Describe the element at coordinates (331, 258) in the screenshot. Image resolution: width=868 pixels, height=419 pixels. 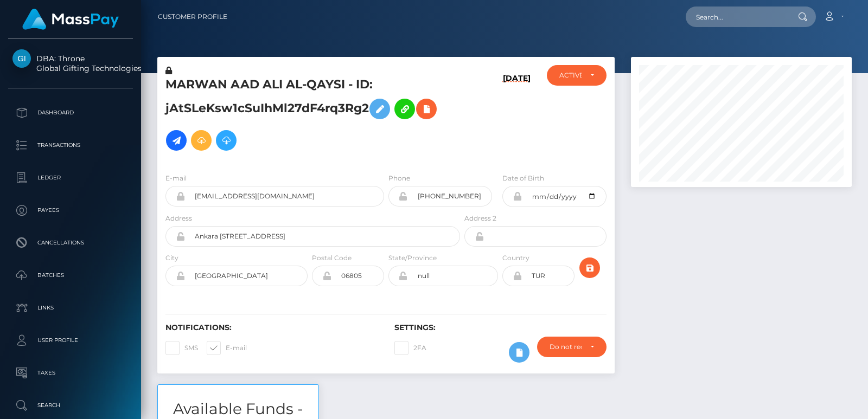
I see `label: Postal Code` at that location.